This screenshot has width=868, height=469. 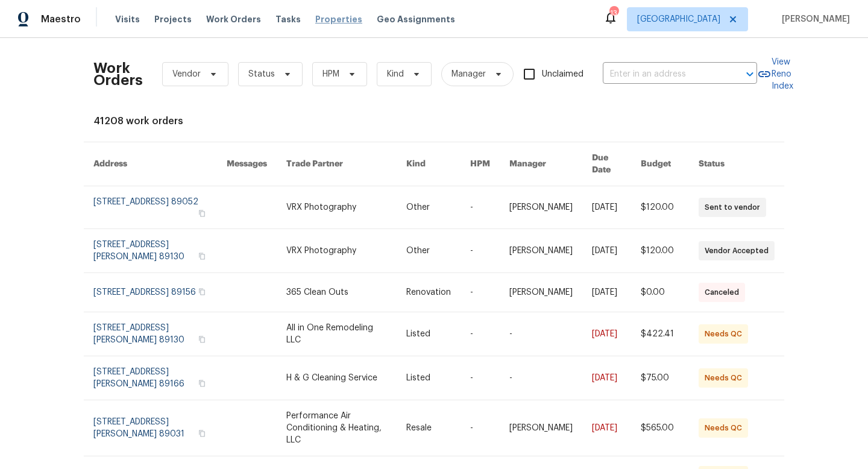 I want to click on th: Messages, so click(x=247, y=164).